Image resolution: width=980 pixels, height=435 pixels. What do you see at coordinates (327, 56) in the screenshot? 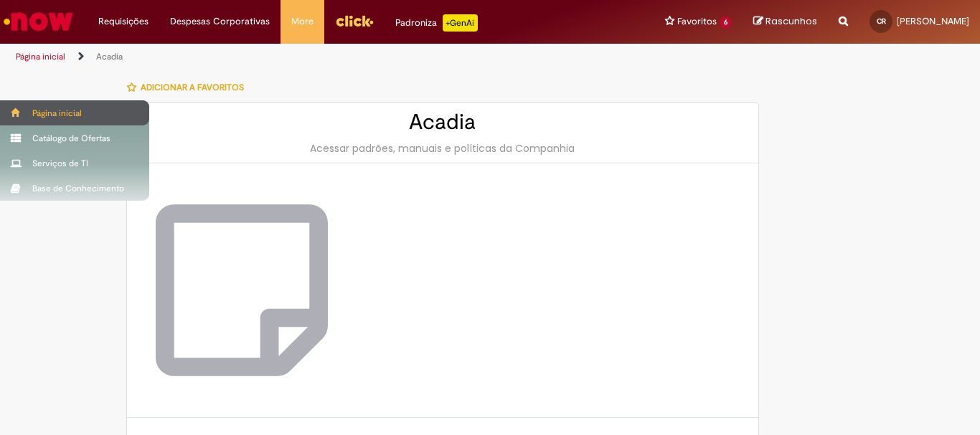
I see `ul: Trilhas de página` at bounding box center [327, 56].